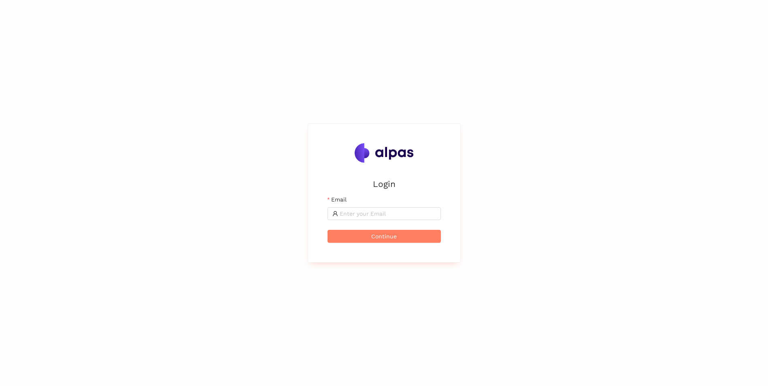 This screenshot has height=386, width=768. Describe the element at coordinates (384, 236) in the screenshot. I see `button: Continue` at that location.